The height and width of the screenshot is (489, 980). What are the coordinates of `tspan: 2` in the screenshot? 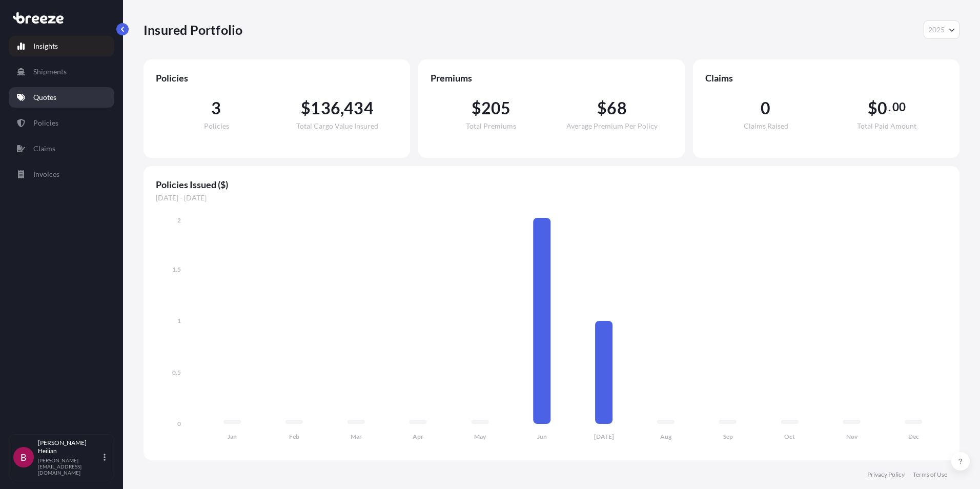 It's located at (179, 220).